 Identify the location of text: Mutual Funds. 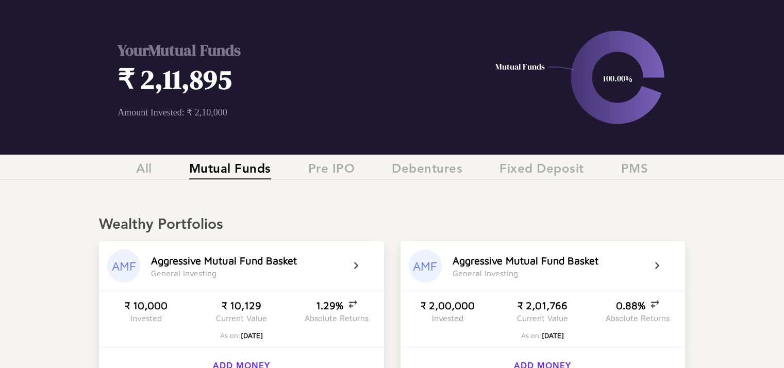
(519, 66).